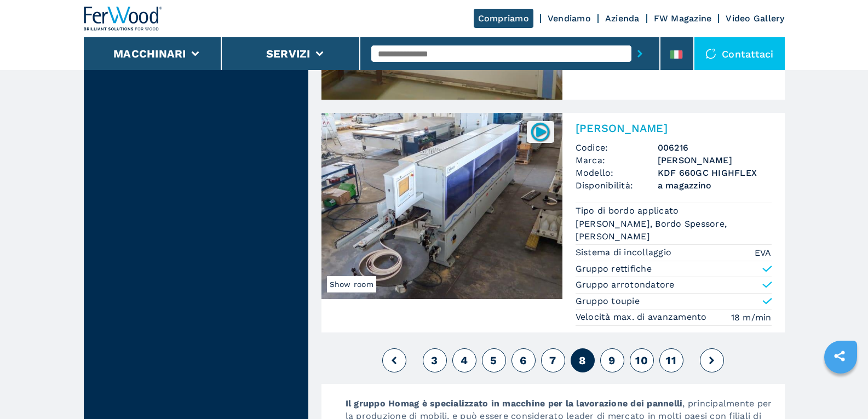  I want to click on em: 18 m/min, so click(751, 317).